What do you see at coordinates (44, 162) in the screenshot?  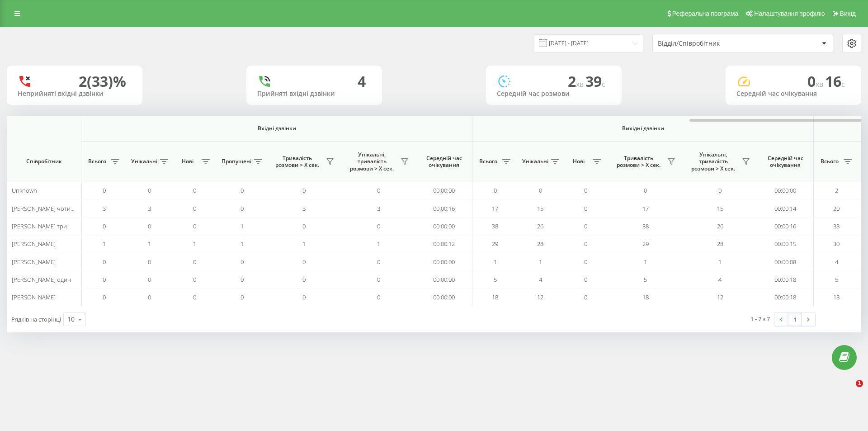 I see `span: Співробітник` at bounding box center [44, 162].